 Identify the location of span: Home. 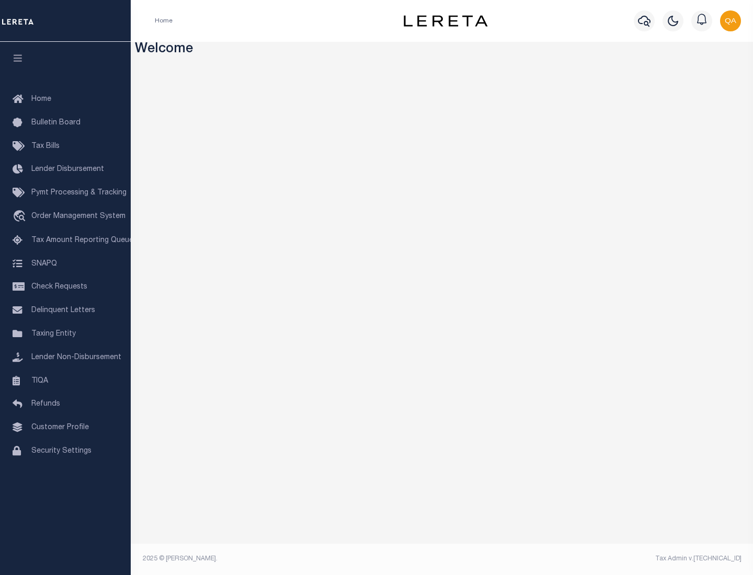
(41, 99).